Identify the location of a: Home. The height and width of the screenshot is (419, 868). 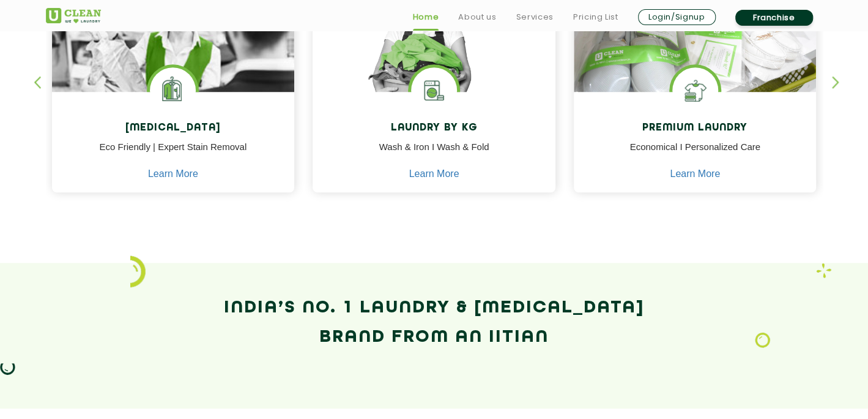
(426, 17).